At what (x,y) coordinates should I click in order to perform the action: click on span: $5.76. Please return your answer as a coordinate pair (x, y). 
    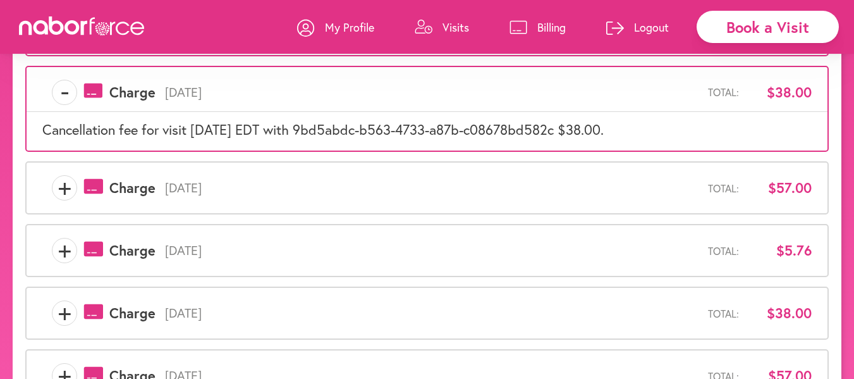
    Looking at the image, I should click on (780, 250).